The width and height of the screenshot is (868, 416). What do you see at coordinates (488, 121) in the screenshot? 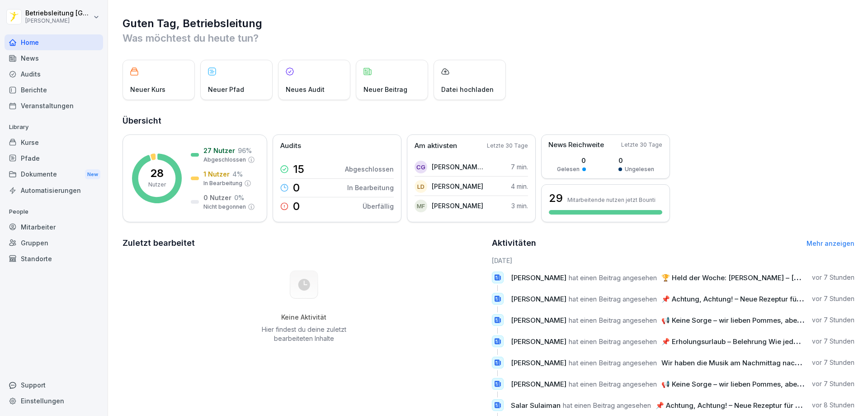
I see `h2: Übersicht` at bounding box center [488, 121].